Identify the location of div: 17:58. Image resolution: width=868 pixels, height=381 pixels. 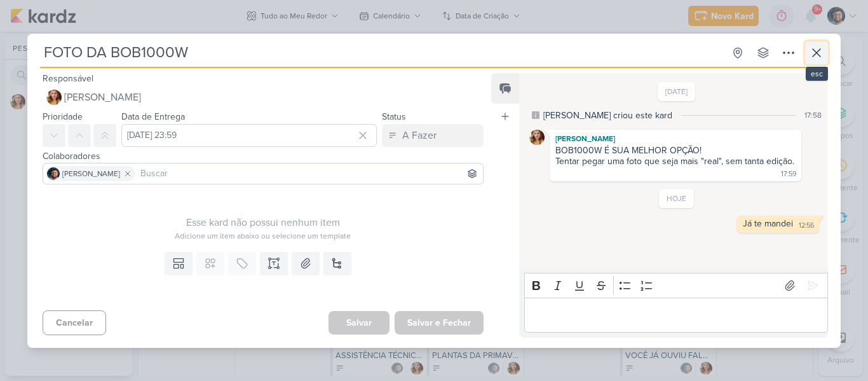
(813, 115).